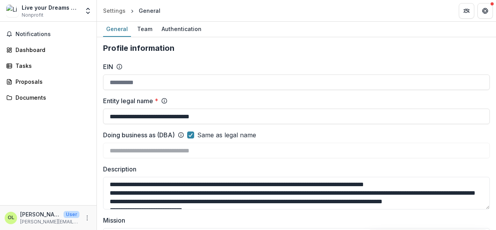 The image size is (496, 230). I want to click on button: Open entity switcher, so click(88, 11).